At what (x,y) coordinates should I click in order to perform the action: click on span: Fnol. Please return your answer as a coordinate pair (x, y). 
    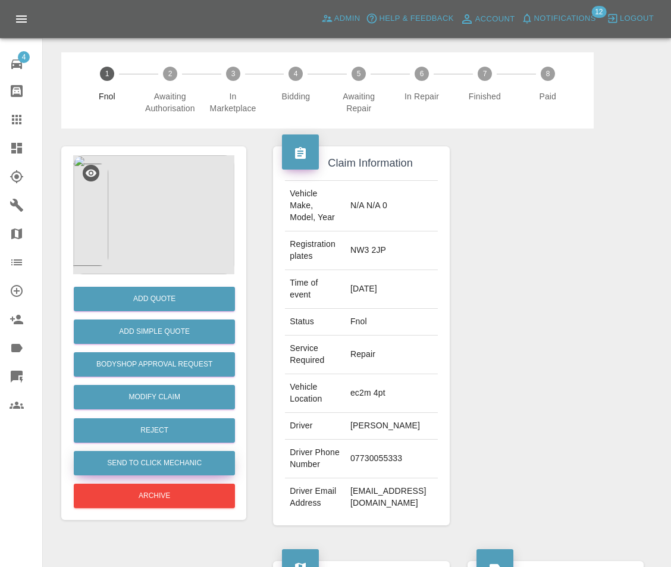
    Looking at the image, I should click on (107, 96).